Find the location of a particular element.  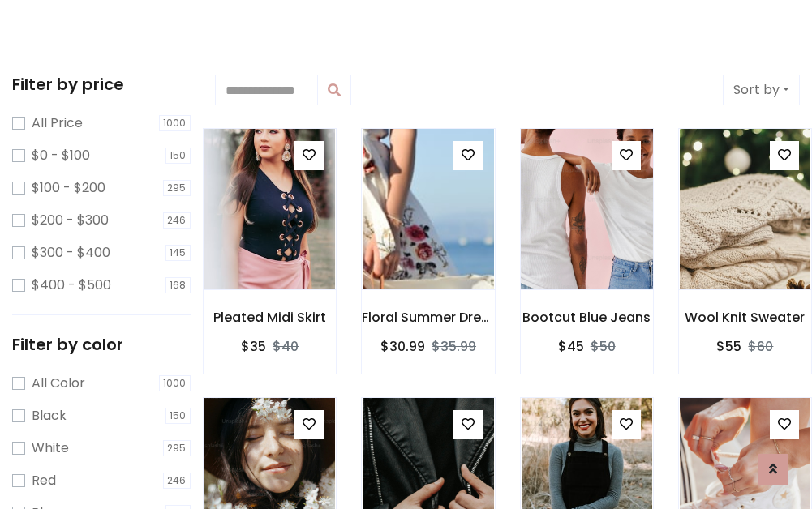

label: All Price is located at coordinates (57, 123).